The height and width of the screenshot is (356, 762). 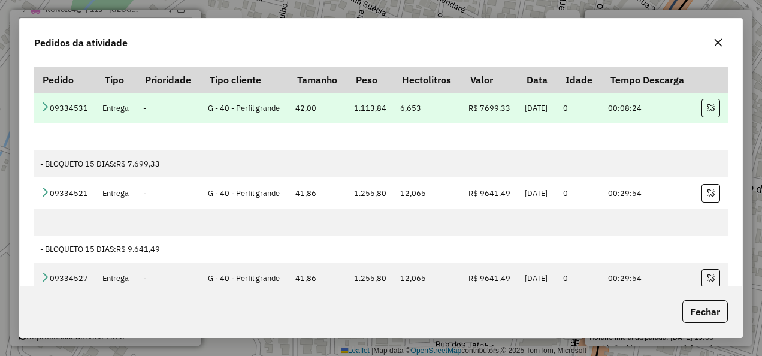 I want to click on th: Tempo Descarga, so click(x=649, y=79).